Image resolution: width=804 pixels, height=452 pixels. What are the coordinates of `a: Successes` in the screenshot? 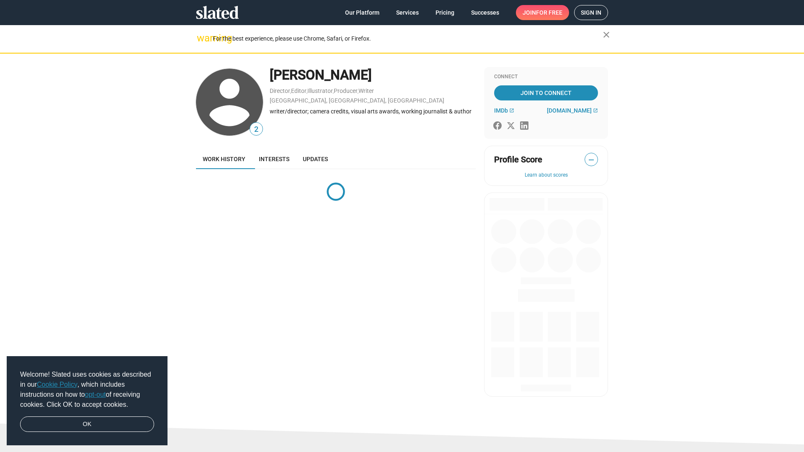 It's located at (485, 13).